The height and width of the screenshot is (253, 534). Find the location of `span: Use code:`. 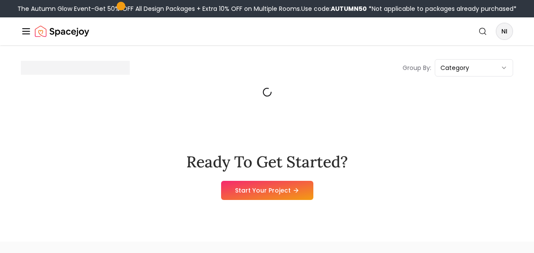

span: Use code: is located at coordinates (334, 9).